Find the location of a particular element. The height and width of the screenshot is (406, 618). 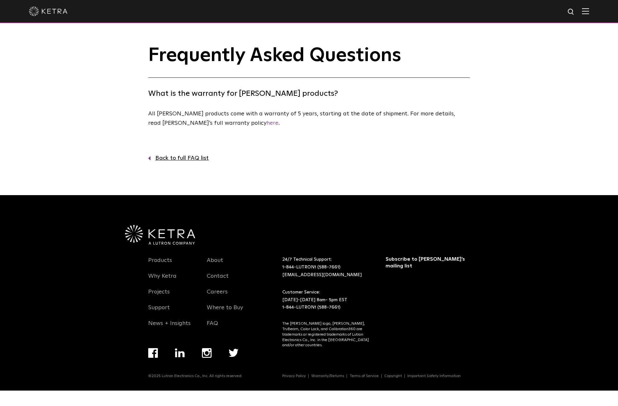

a: Products is located at coordinates (160, 264).